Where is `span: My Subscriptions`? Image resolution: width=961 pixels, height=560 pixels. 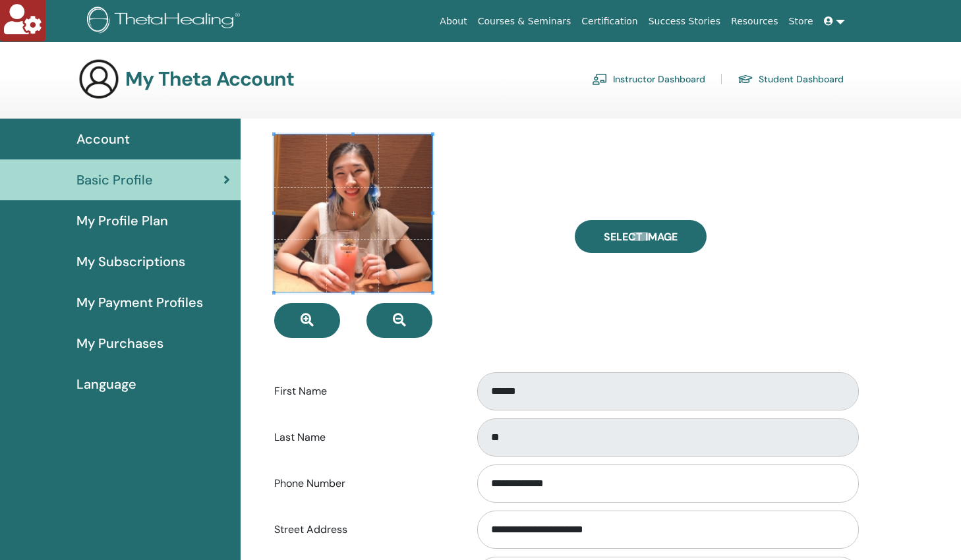 span: My Subscriptions is located at coordinates (131, 261).